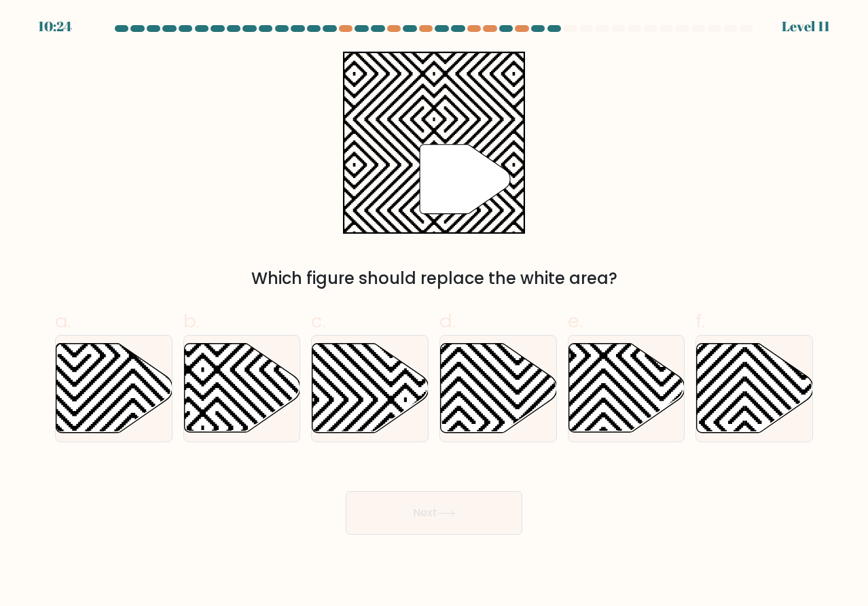 This screenshot has width=868, height=606. Describe the element at coordinates (448, 321) in the screenshot. I see `span: d.` at that location.